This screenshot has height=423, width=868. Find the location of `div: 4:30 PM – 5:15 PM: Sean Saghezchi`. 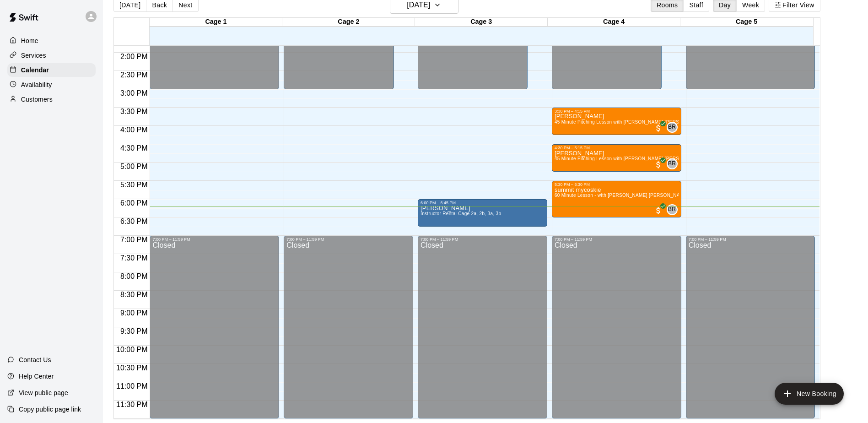

div: 4:30 PM – 5:15 PM: Sean Saghezchi is located at coordinates (616, 158).